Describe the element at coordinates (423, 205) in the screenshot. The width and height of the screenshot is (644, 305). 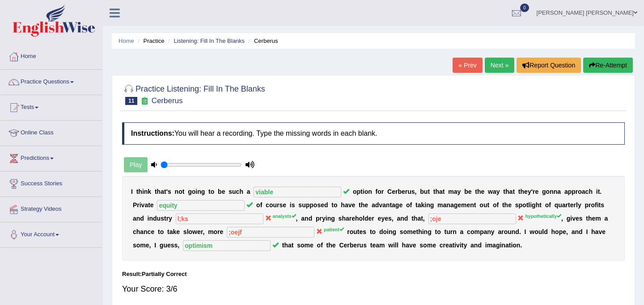
I see `b: k` at that location.